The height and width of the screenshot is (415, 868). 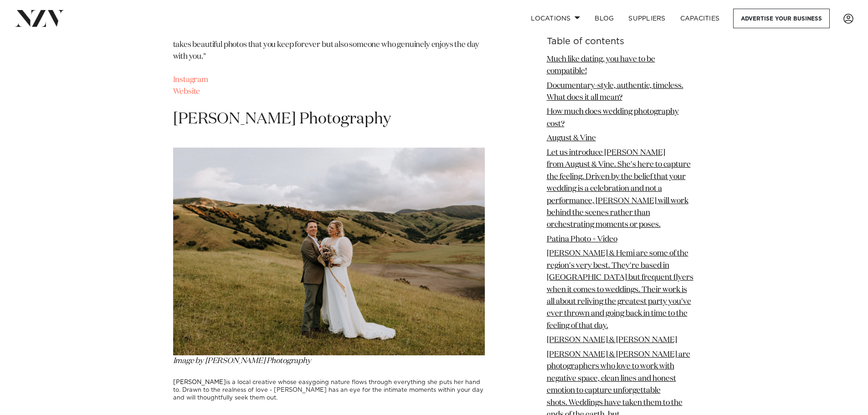 What do you see at coordinates (613, 118) in the screenshot?
I see `a: How much does wedding photography cost?` at bounding box center [613, 118].